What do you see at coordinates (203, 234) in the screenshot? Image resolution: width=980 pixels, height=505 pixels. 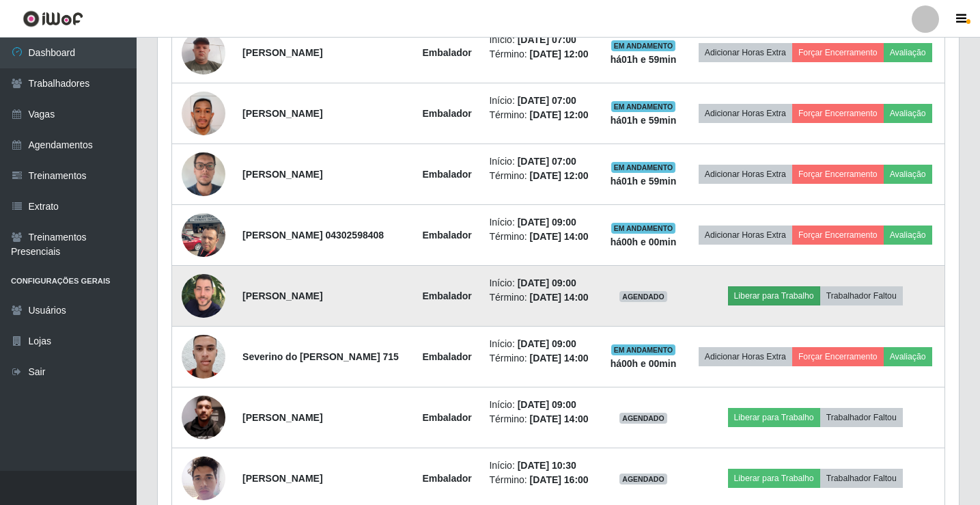 I see `img: 1710346365517.jpeg` at bounding box center [203, 234].